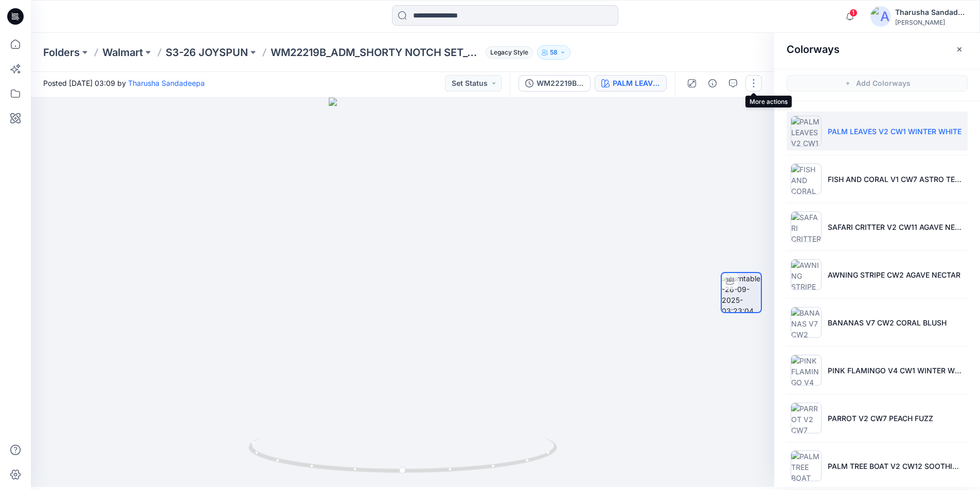 The height and width of the screenshot is (490, 980). I want to click on button: WM22219B_ADM_SHORTY NOTCH SET_COLORWAY_REV2, so click(555, 83).